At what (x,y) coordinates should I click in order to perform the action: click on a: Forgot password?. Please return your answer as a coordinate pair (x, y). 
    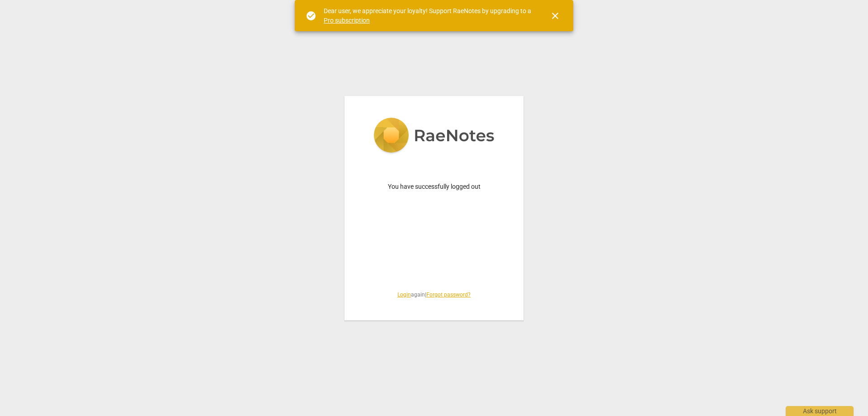
    Looking at the image, I should click on (448, 295).